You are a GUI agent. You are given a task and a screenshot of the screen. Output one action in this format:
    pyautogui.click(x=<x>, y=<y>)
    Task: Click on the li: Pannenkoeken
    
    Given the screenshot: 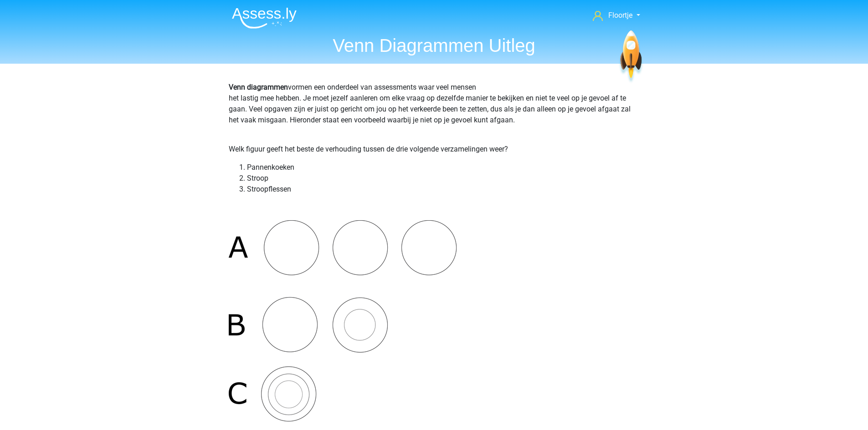 What is the action you would take?
    pyautogui.click(x=444, y=168)
    